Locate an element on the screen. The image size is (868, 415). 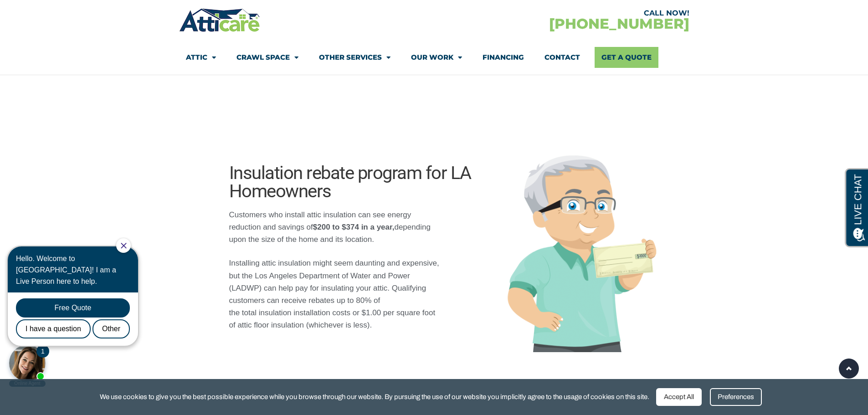
a: Other Services is located at coordinates (355, 58).